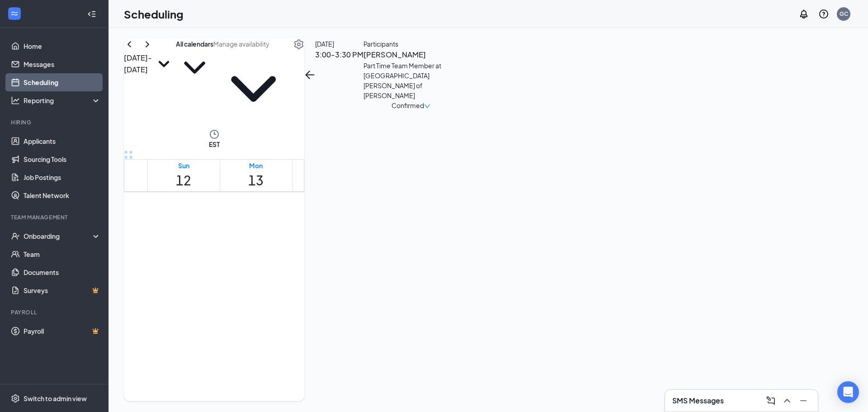  I want to click on svg: QuestionInfo, so click(824, 14).